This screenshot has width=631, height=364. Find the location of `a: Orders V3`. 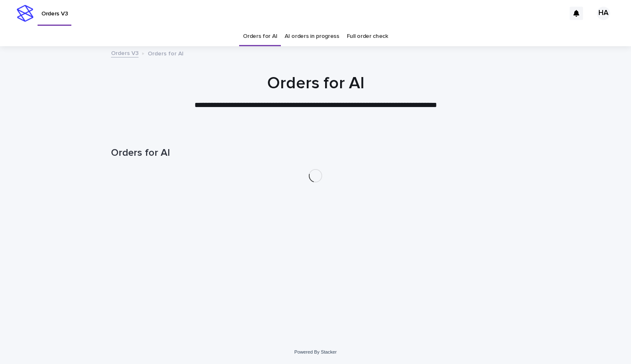

a: Orders V3 is located at coordinates (125, 52).